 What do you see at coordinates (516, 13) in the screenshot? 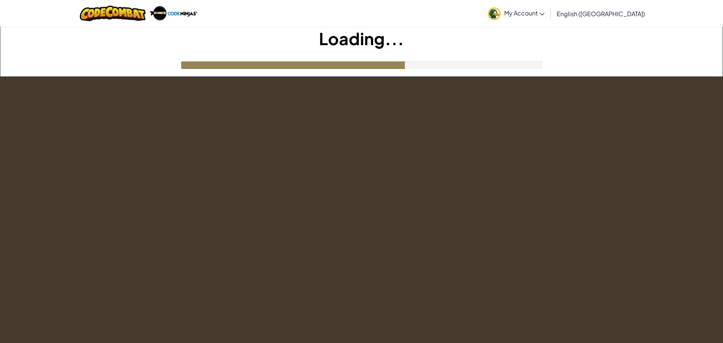
I see `a: My Account` at bounding box center [516, 13].